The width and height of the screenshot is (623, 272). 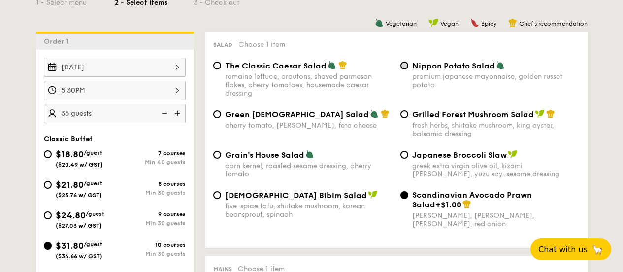 I want to click on input: $24.80/guest($27.03 w/ GST)9 coursesMin 30 guests, so click(x=48, y=215).